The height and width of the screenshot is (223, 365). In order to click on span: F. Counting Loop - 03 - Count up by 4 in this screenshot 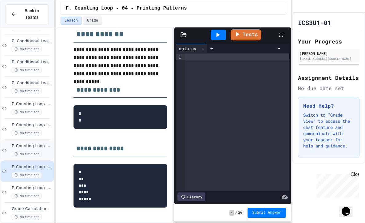, I will do `click(32, 146)`.